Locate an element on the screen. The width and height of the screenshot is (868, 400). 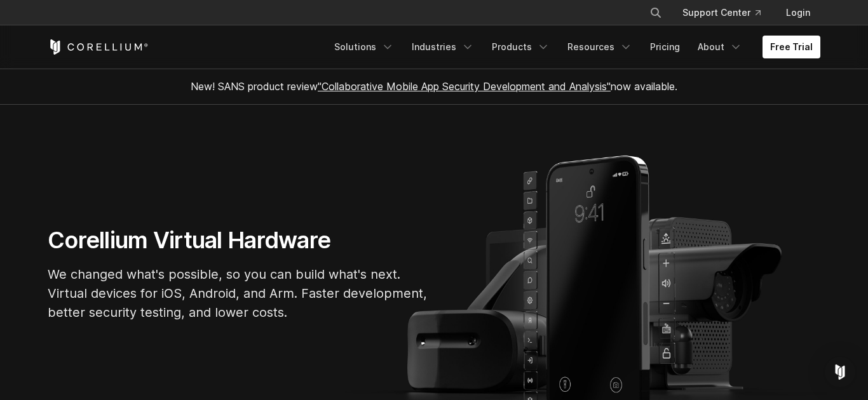
h1: Corellium Virtual Hardware is located at coordinates (239, 240).